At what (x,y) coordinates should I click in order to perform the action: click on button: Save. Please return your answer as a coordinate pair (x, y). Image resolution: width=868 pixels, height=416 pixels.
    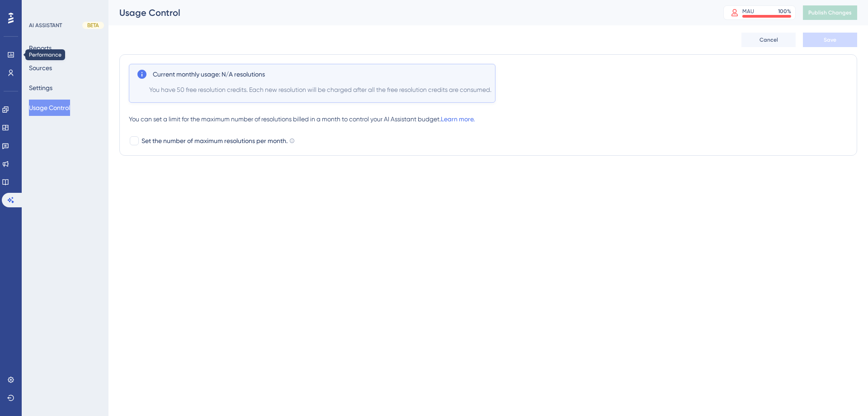
    Looking at the image, I should click on (830, 40).